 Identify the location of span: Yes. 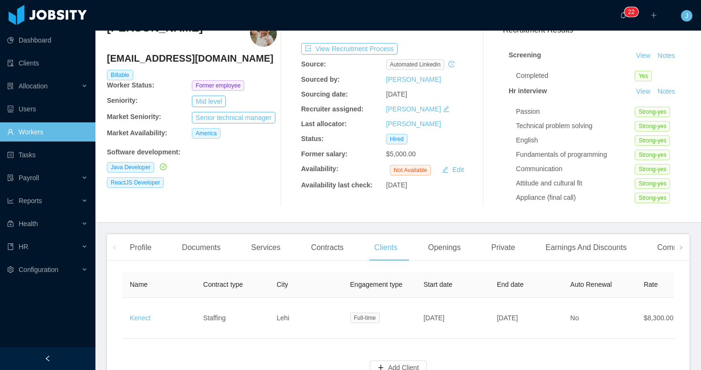
(644, 76).